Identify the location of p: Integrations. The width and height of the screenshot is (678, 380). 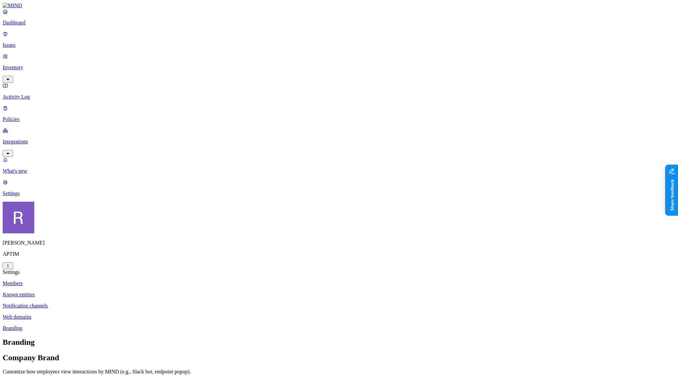
(339, 142).